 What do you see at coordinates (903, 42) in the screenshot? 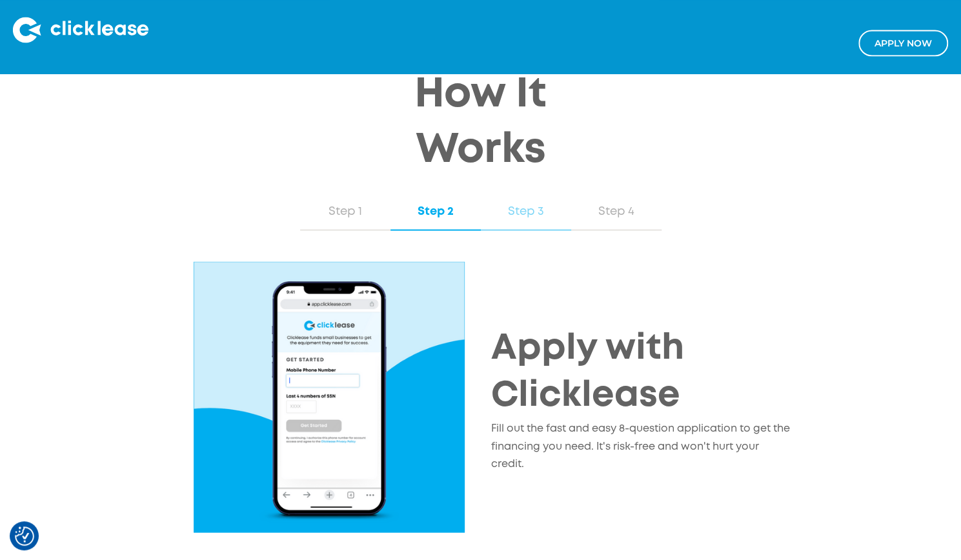
I see `a: Apply NOw` at bounding box center [903, 42].